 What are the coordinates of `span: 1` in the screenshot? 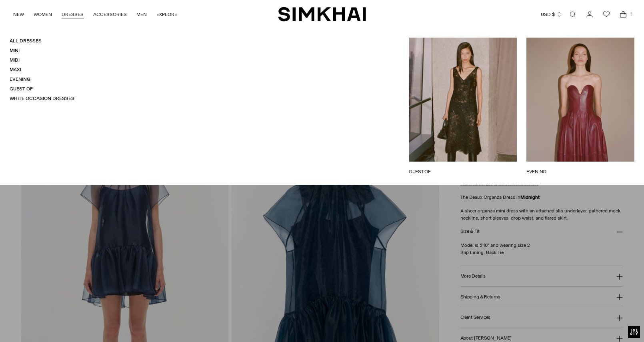 It's located at (631, 14).